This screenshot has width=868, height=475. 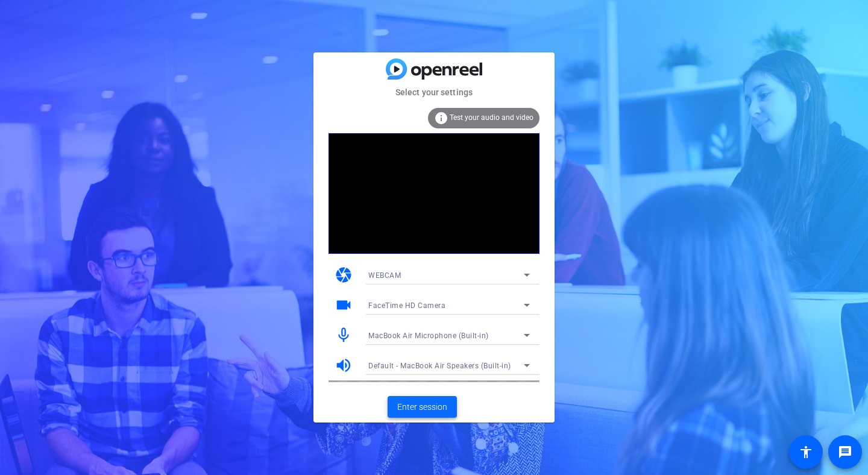 What do you see at coordinates (407, 305) in the screenshot?
I see `span: FaceTime HD Camera` at bounding box center [407, 305].